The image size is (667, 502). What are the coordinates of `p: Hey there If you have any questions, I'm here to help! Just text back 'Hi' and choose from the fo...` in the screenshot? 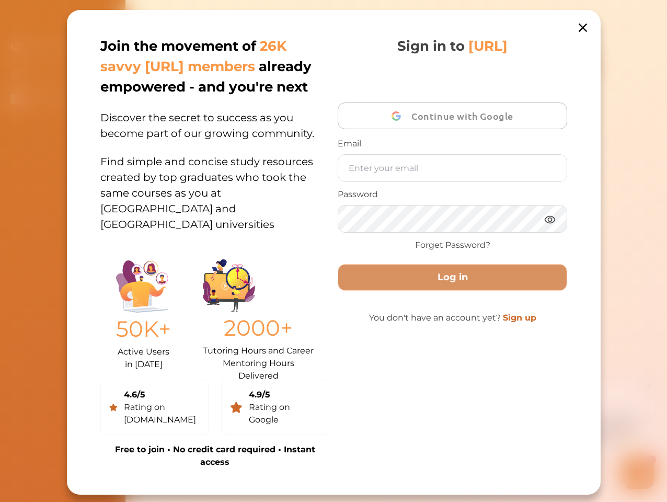 It's located at (160, 51).